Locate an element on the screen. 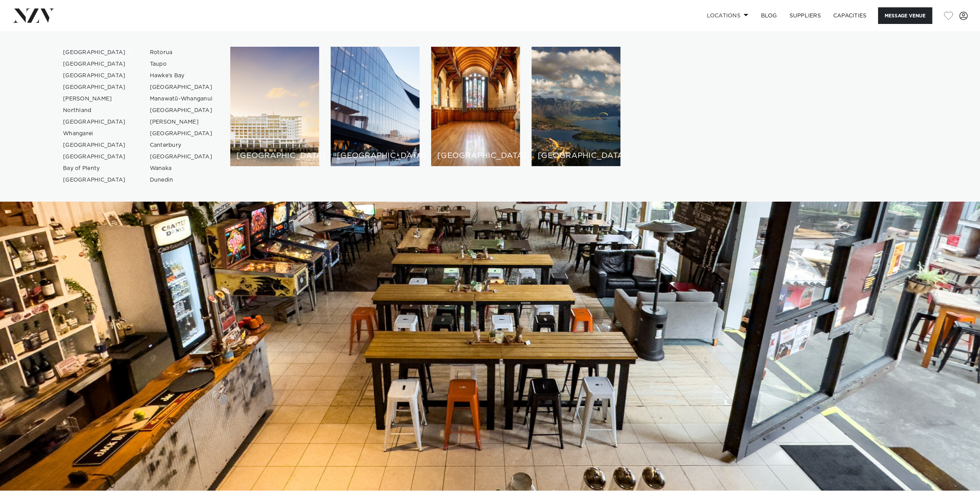  a: Northland is located at coordinates (95, 111).